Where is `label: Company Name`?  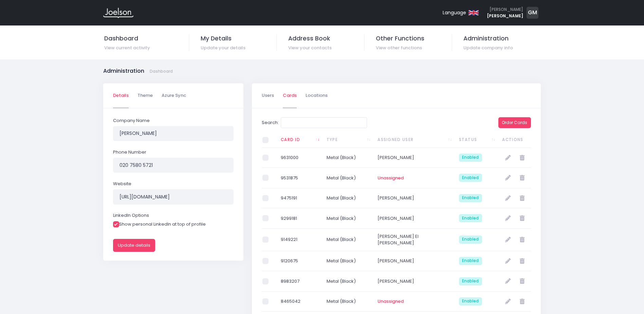
label: Company Name is located at coordinates (131, 121).